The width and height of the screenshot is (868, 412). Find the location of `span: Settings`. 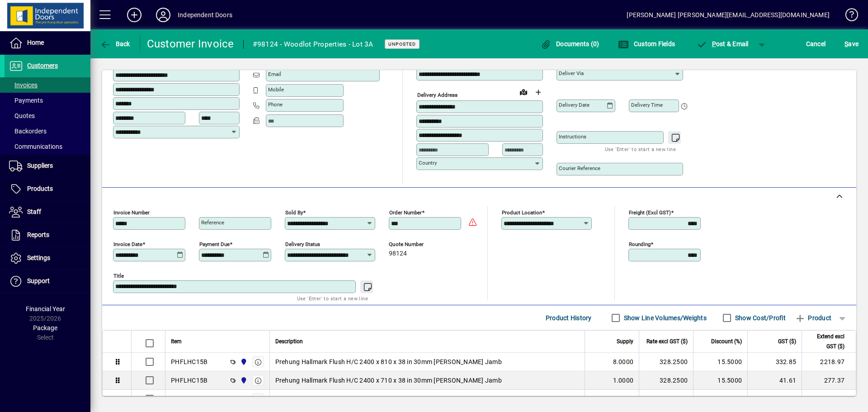

span: Settings is located at coordinates (39, 258).